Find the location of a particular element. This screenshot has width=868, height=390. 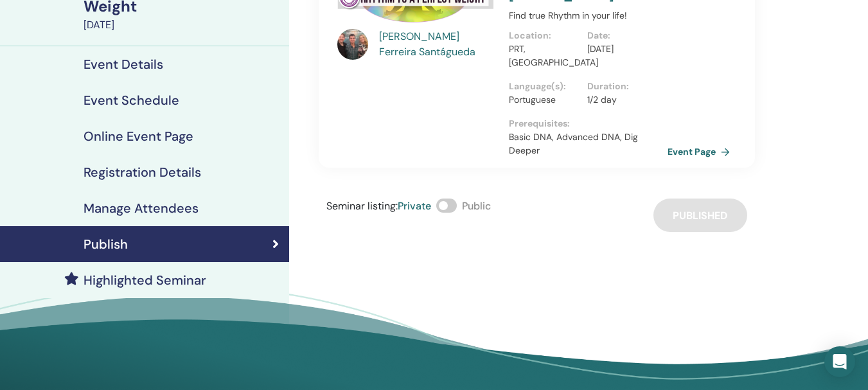

h4: Publish is located at coordinates (106, 244).